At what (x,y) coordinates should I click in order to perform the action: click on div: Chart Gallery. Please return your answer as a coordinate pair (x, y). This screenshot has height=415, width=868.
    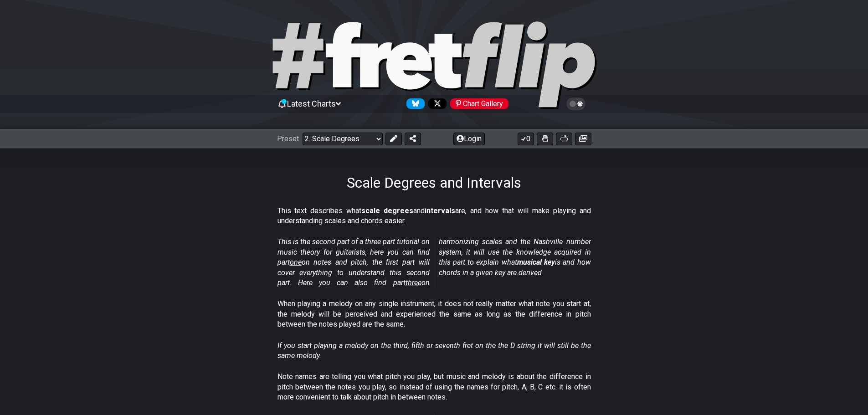
    Looking at the image, I should click on (479, 103).